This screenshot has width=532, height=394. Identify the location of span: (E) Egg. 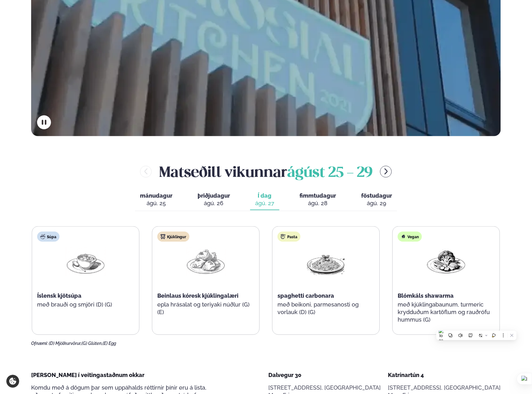
(109, 343).